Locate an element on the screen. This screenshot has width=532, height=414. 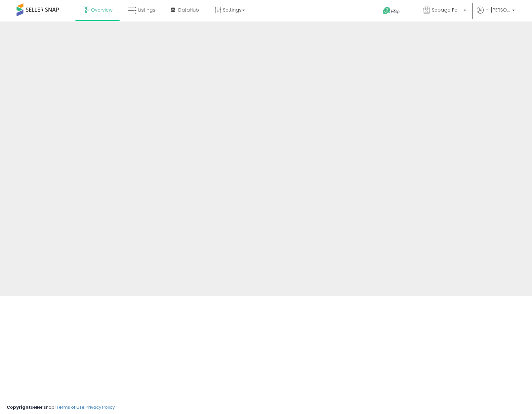
span: Sebago Foods is located at coordinates (446, 10).